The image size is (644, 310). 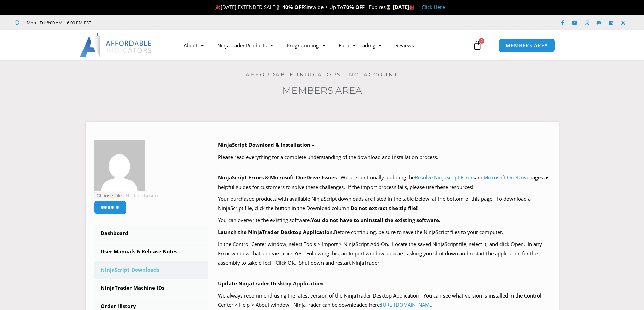 What do you see at coordinates (151, 252) in the screenshot?
I see `a: User Manuals & Release Notes` at bounding box center [151, 252].